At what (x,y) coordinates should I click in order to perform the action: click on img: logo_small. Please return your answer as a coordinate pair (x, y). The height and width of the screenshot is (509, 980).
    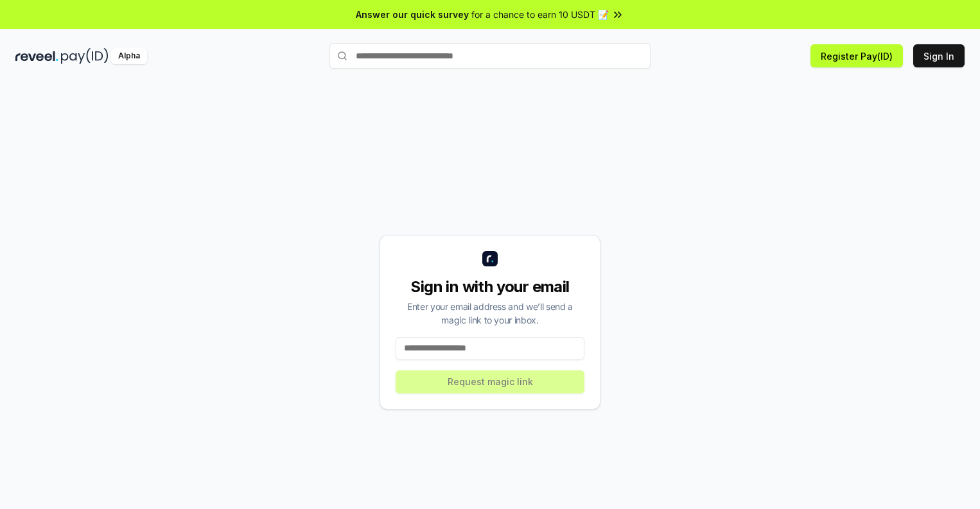
    Looking at the image, I should click on (490, 259).